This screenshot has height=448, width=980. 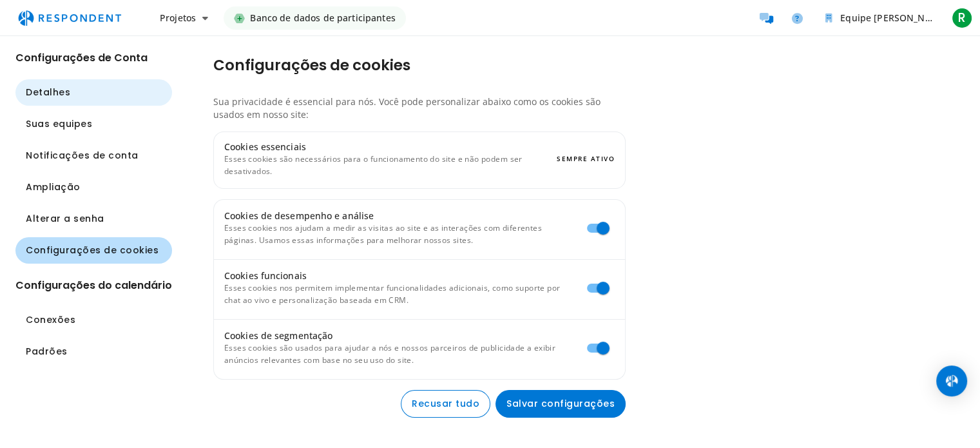 I want to click on font: Padrões, so click(x=46, y=351).